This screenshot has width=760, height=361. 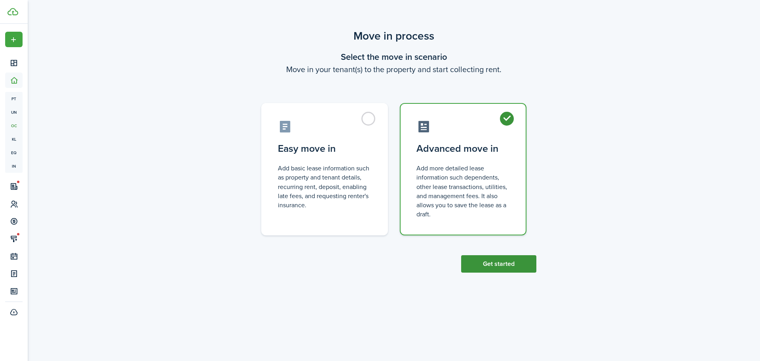 I want to click on a: oc, so click(x=14, y=126).